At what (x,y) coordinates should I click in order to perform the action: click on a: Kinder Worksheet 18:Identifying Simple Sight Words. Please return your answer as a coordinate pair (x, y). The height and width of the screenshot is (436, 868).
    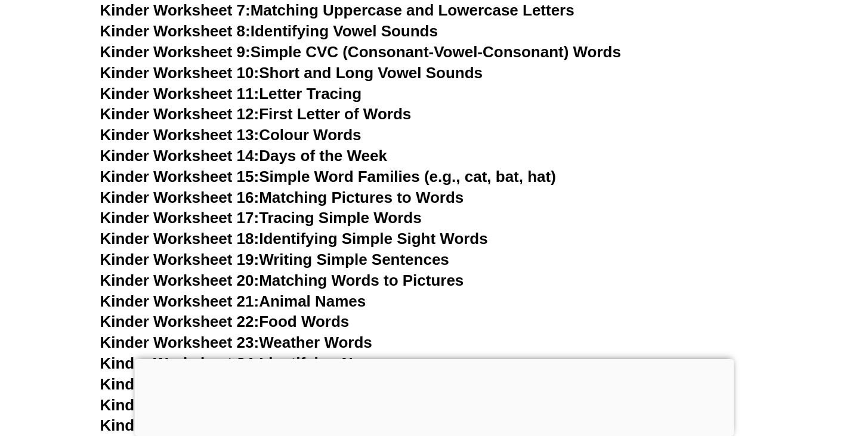
    Looking at the image, I should click on (294, 239).